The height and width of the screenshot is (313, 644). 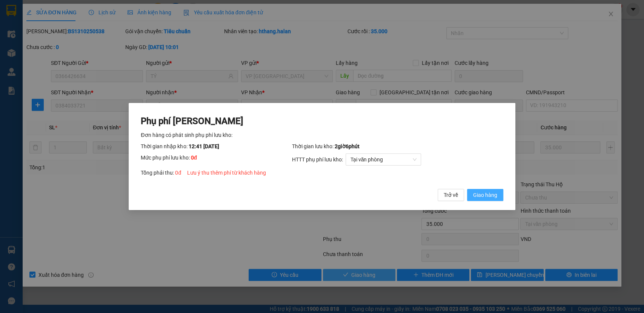 What do you see at coordinates (485, 195) in the screenshot?
I see `button: Giao hàng` at bounding box center [485, 195].